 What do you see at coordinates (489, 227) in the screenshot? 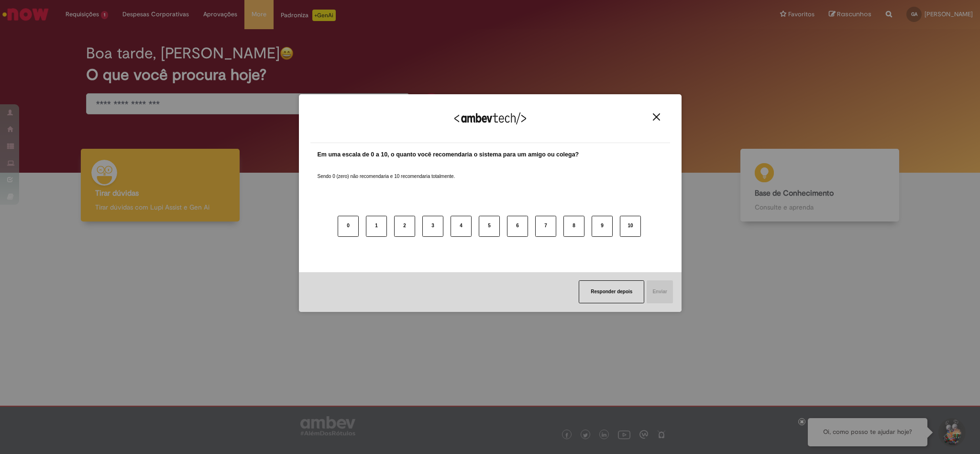
I see `button: 5` at bounding box center [489, 227].